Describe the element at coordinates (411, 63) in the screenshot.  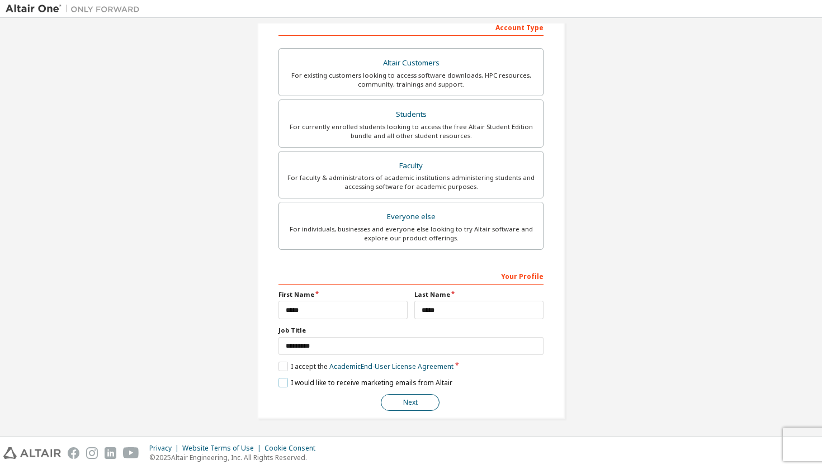
I see `div: Altair Customers` at that location.